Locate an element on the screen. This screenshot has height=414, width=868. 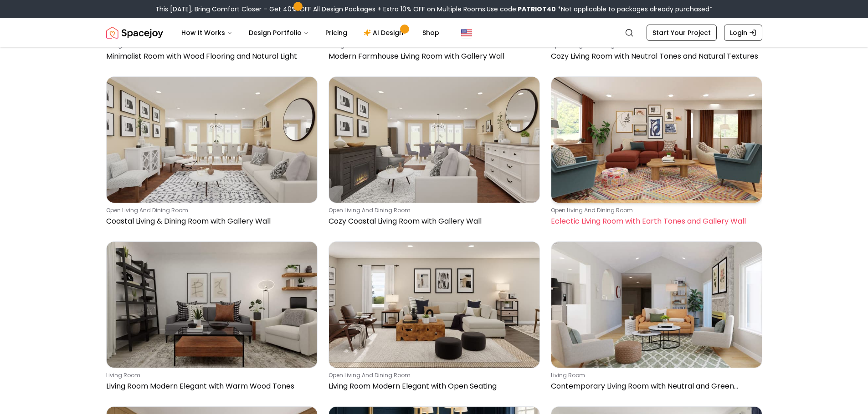
button: Design Portfolio is located at coordinates (279, 33).